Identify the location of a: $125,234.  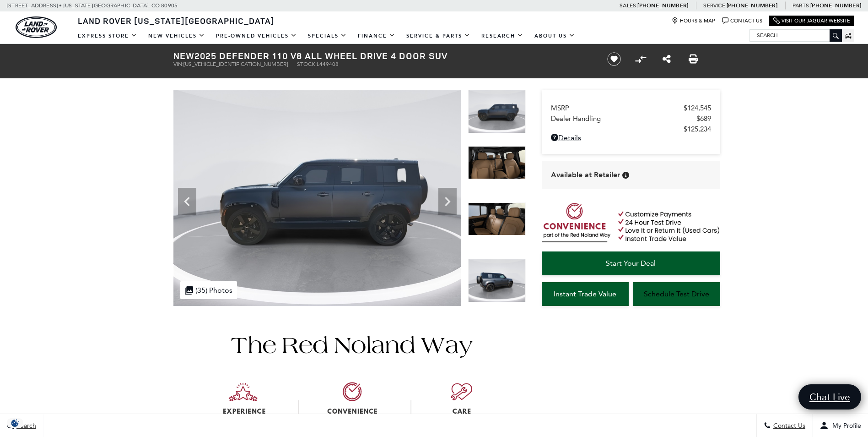
(631, 129).